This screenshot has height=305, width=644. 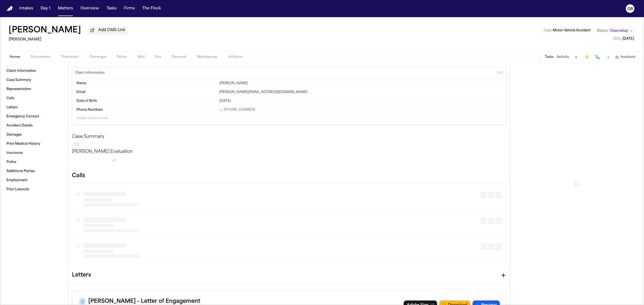 What do you see at coordinates (500, 73) in the screenshot?
I see `button: Edit` at bounding box center [500, 73].